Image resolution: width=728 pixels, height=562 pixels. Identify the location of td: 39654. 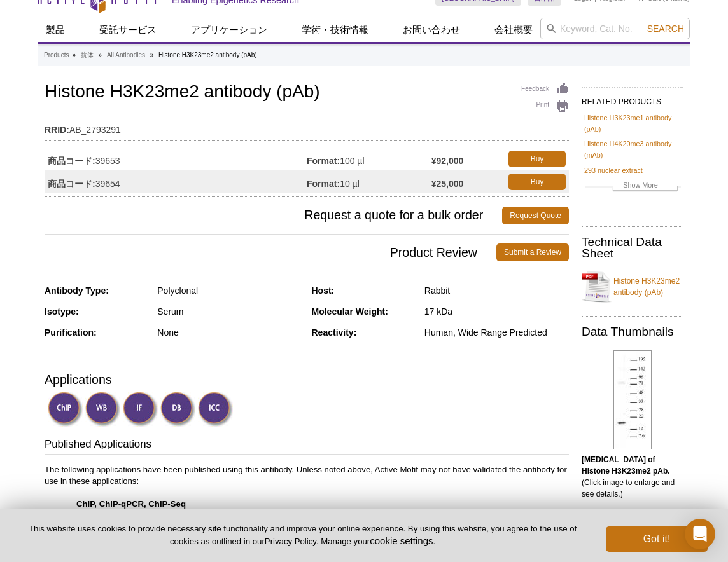
(175, 182).